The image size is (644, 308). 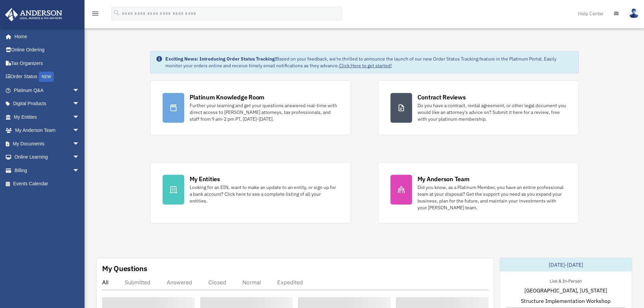 What do you see at coordinates (220, 59) in the screenshot?
I see `strong: Exciting News: Introducing Order Status Tracking!` at bounding box center [220, 59].